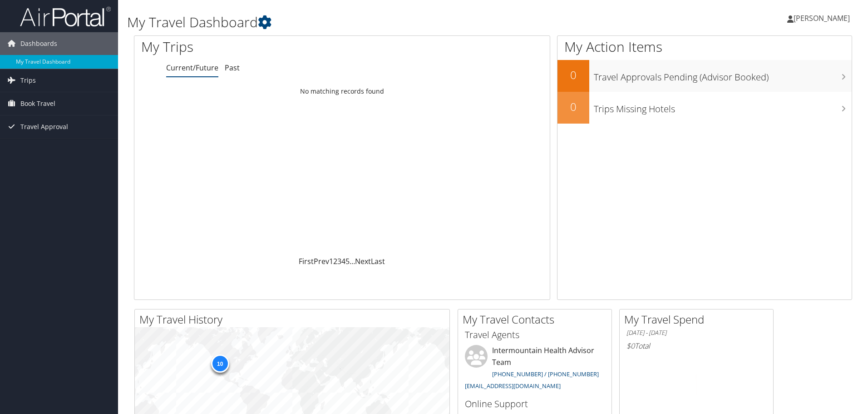  I want to click on a: Next, so click(363, 261).